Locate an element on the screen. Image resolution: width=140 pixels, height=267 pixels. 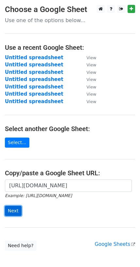
h4: Use a recent Google Sheet: is located at coordinates (70, 48).